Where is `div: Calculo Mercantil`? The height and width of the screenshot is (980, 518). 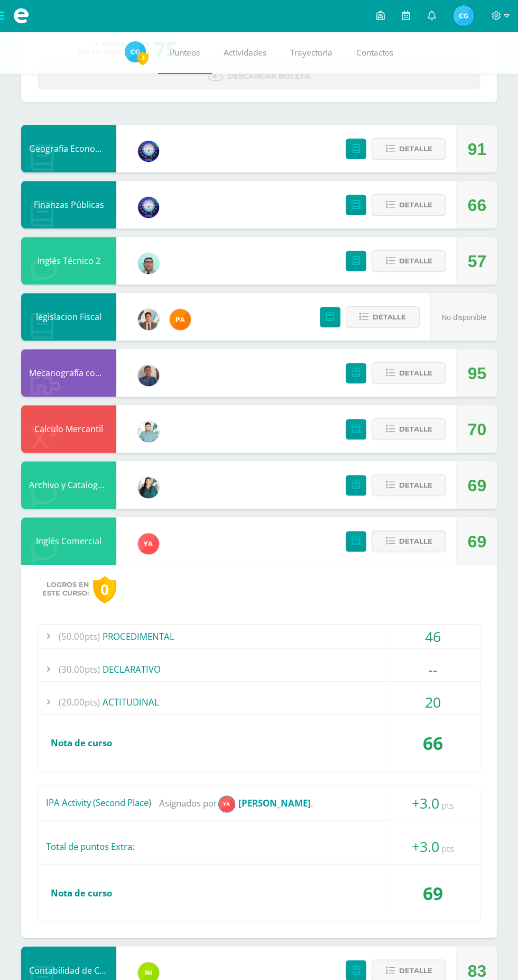 div: Calculo Mercantil is located at coordinates (69, 429).